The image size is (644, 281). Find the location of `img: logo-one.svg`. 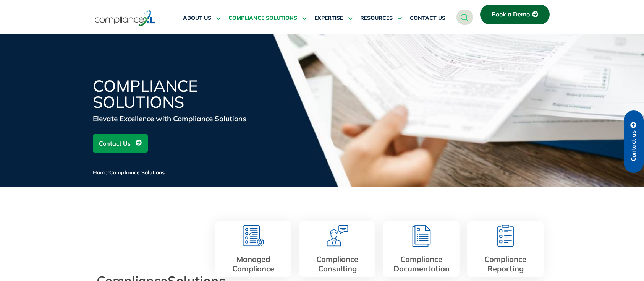

img: logo-one.svg is located at coordinates (125, 18).